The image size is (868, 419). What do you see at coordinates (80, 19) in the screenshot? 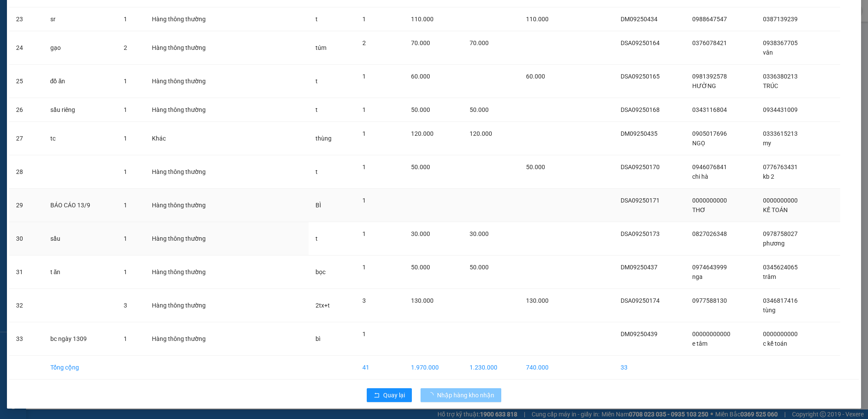
I see `td: sr` at bounding box center [80, 19].